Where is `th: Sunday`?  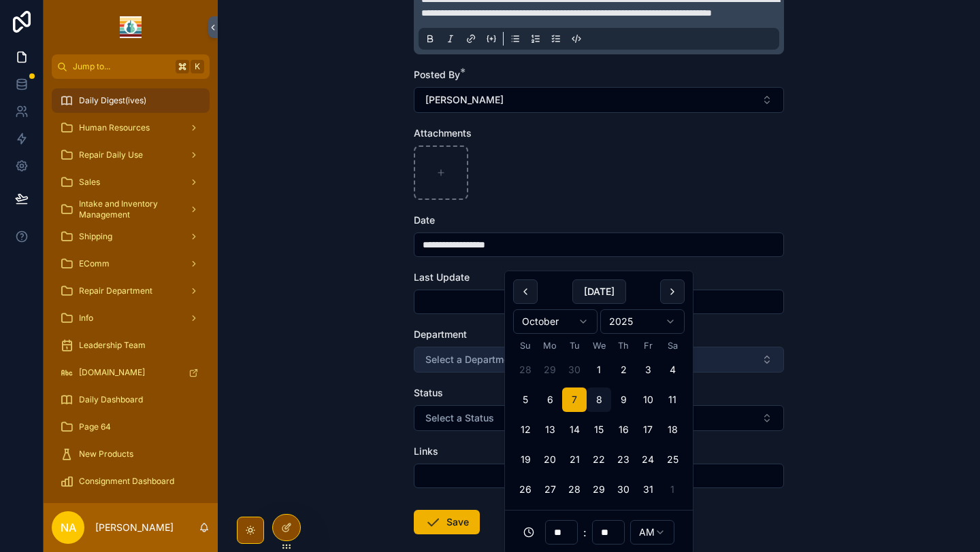 th: Sunday is located at coordinates (525, 345).